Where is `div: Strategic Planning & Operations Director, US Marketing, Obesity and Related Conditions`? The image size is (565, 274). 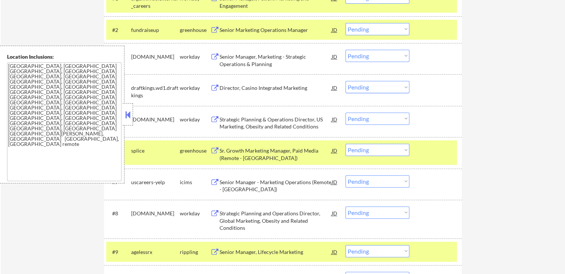
div: Strategic Planning & Operations Director, US Marketing, Obesity and Related Conditions is located at coordinates (276, 123).